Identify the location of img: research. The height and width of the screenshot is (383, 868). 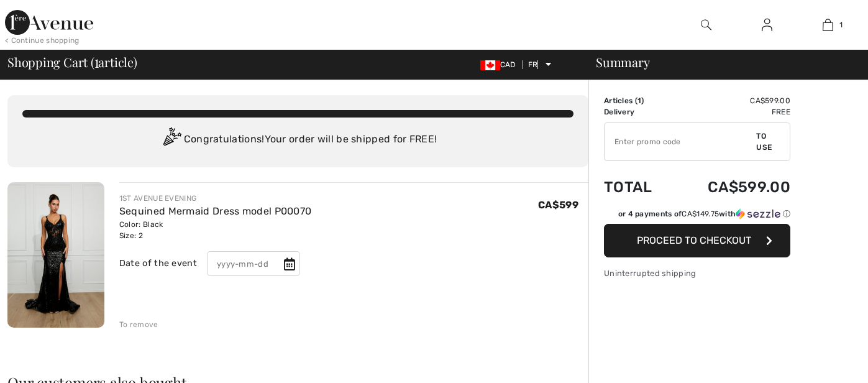
(706, 25).